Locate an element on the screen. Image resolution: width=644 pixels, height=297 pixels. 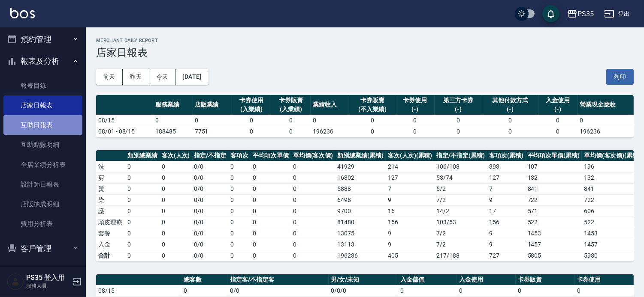
div: PS35 is located at coordinates (585, 14).